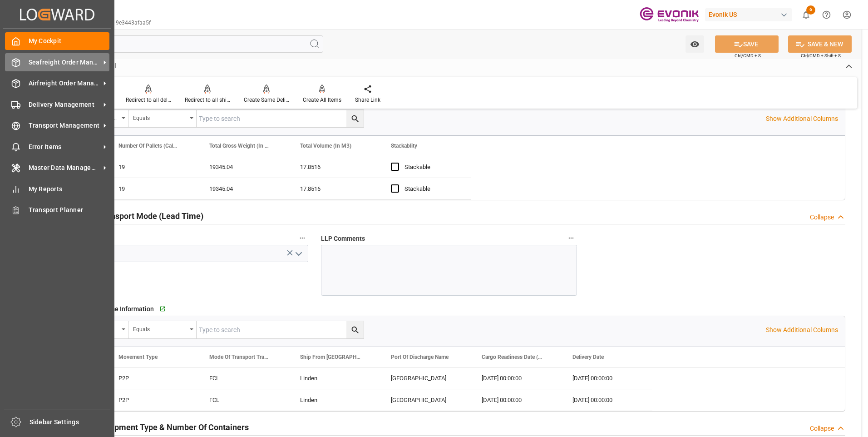  Describe the element at coordinates (820, 44) in the screenshot. I see `button: SAVE & NEW` at that location.